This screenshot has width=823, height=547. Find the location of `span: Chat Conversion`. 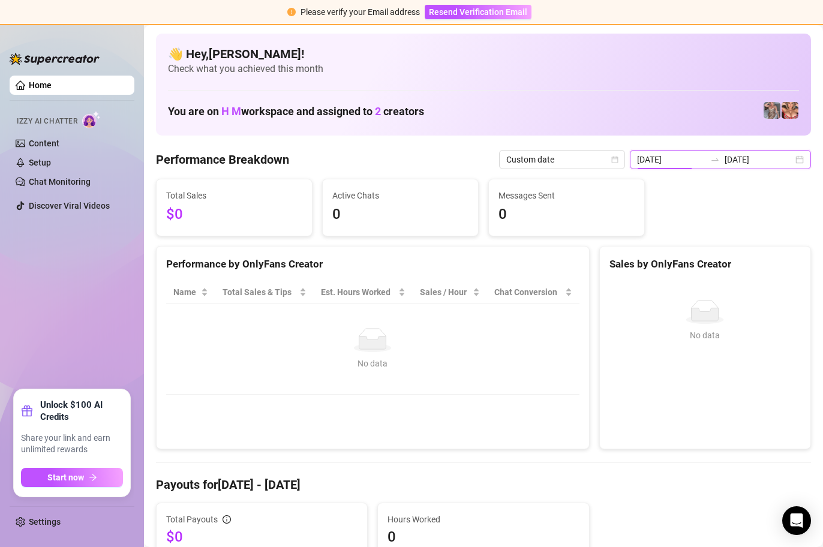

span: Chat Conversion is located at coordinates (528, 292).